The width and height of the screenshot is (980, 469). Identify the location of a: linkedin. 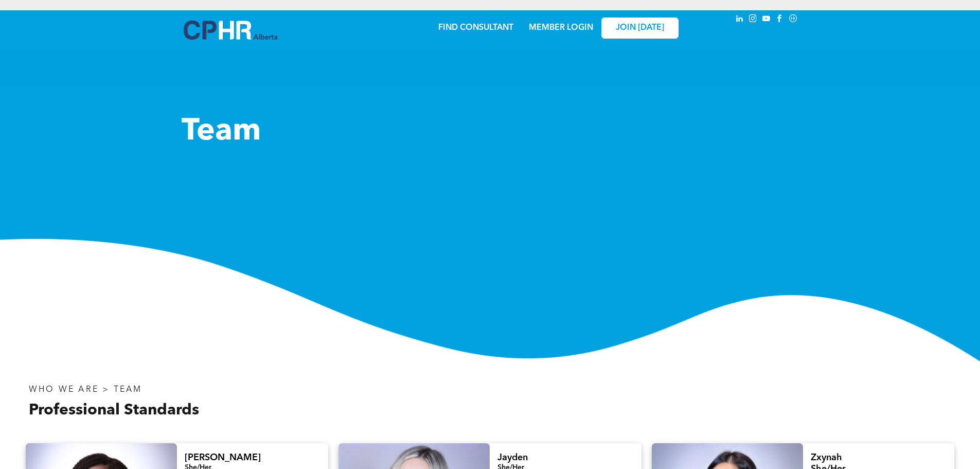
(740, 20).